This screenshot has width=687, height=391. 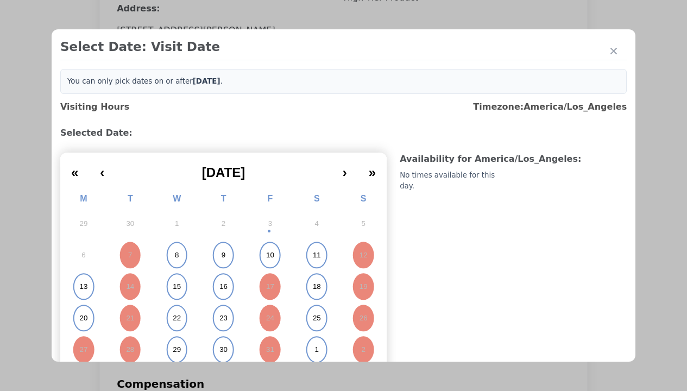 What do you see at coordinates (343, 81) in the screenshot?
I see `div: You can only pick dates on or after .` at bounding box center [343, 81].